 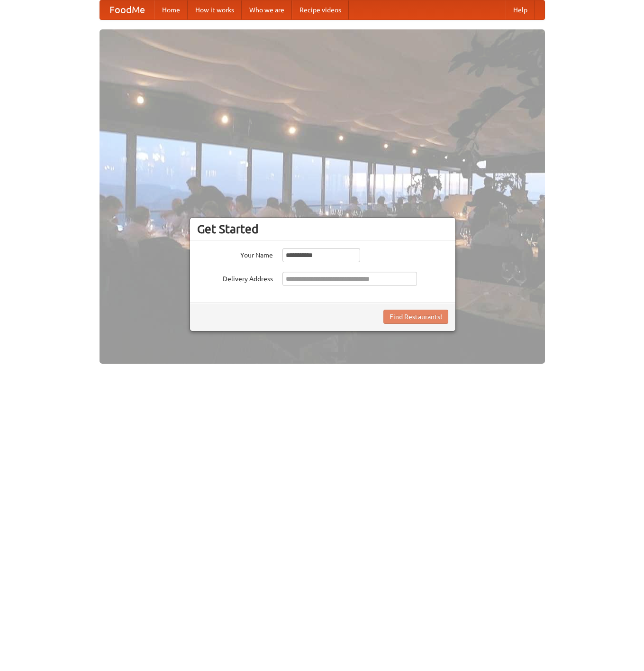 I want to click on a: Home, so click(x=171, y=10).